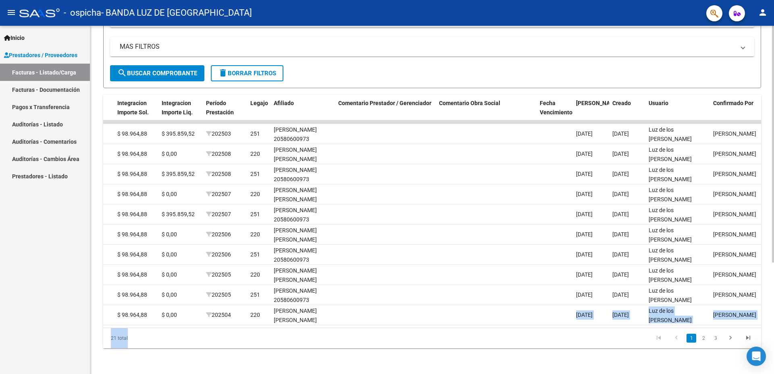 The width and height of the screenshot is (774, 374). I want to click on li: page 3, so click(715, 339).